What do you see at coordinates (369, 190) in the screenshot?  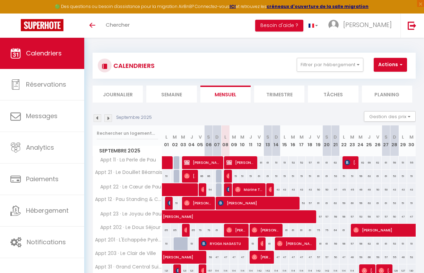 I see `div: 49` at bounding box center [369, 190].